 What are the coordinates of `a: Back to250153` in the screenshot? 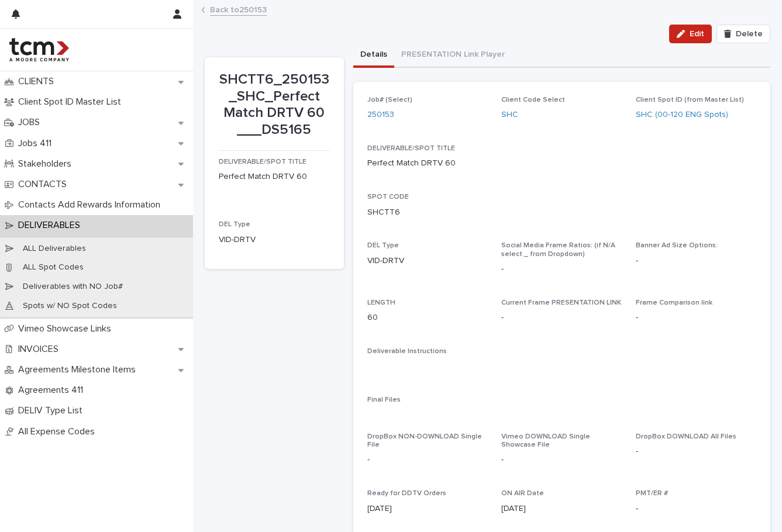 It's located at (238, 9).